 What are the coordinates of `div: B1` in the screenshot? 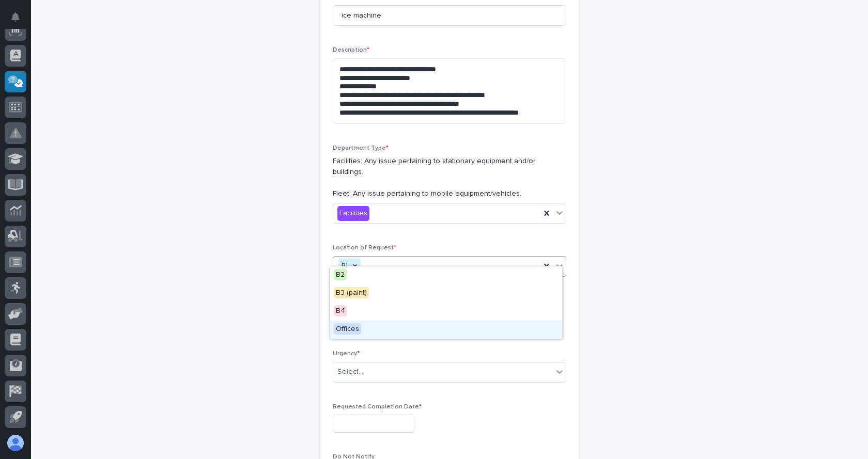 It's located at (343, 266).